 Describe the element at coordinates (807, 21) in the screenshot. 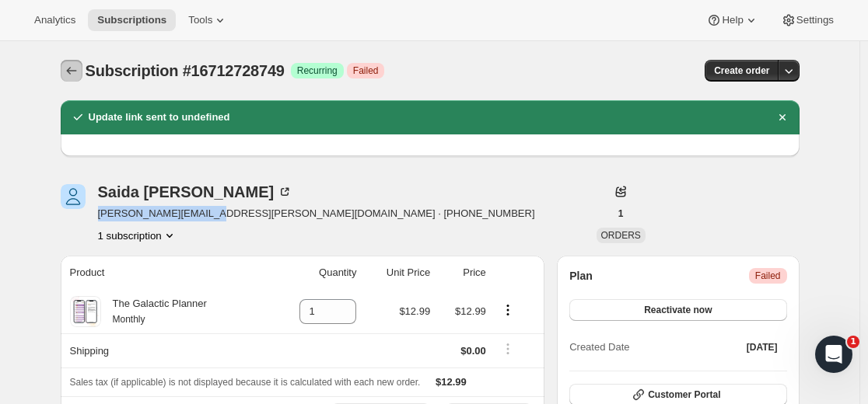

I see `button: Settings` at that location.